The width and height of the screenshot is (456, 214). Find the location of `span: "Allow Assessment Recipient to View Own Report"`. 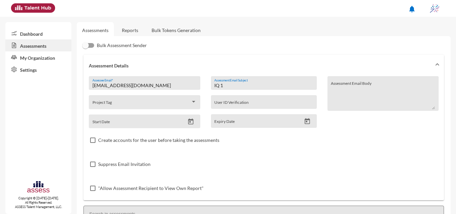

span: "Allow Assessment Recipient to View Own Report" is located at coordinates (151, 188).